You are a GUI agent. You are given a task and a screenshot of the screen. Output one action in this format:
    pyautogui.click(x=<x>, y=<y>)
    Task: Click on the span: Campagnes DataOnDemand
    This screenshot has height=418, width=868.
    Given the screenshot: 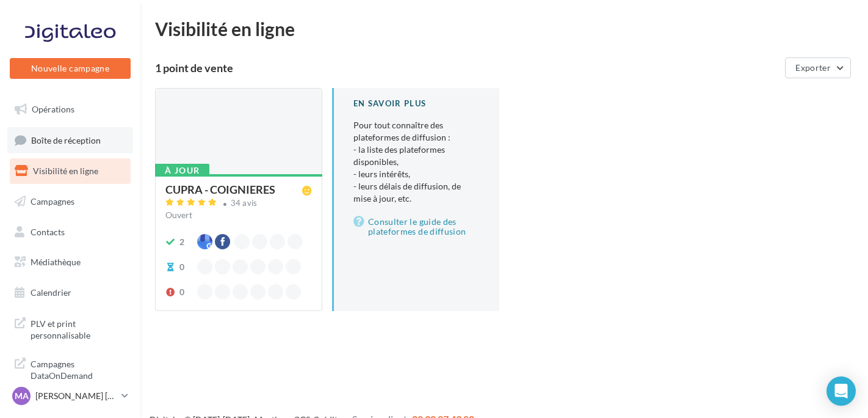 What is the action you would take?
    pyautogui.click(x=78, y=369)
    